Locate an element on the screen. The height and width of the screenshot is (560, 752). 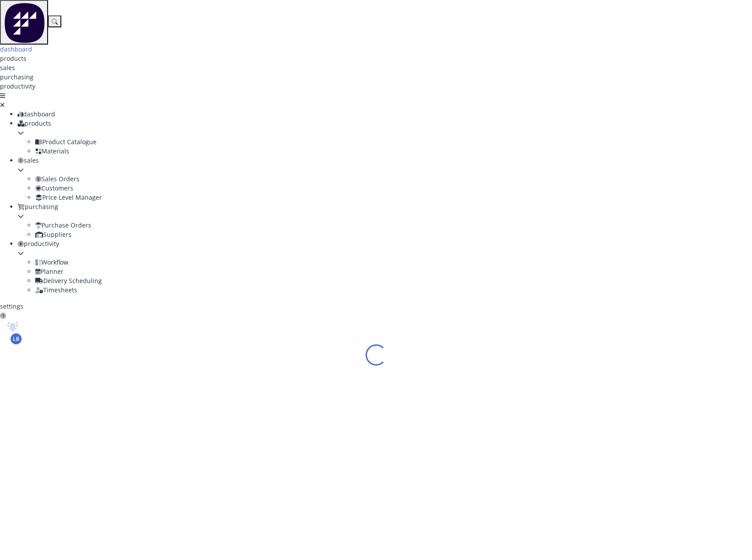
div: Suppliers is located at coordinates (394, 234).